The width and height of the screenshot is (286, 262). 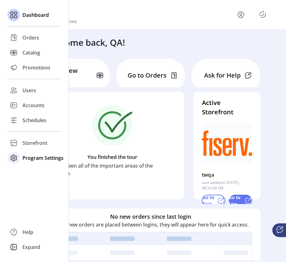 What do you see at coordinates (151, 216) in the screenshot?
I see `h6: No new orders since last login` at bounding box center [151, 216].